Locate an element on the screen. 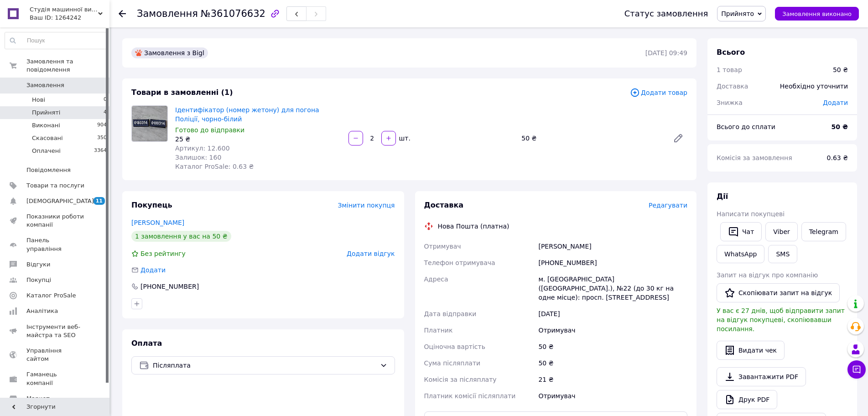  span: Адреса is located at coordinates (436, 279).